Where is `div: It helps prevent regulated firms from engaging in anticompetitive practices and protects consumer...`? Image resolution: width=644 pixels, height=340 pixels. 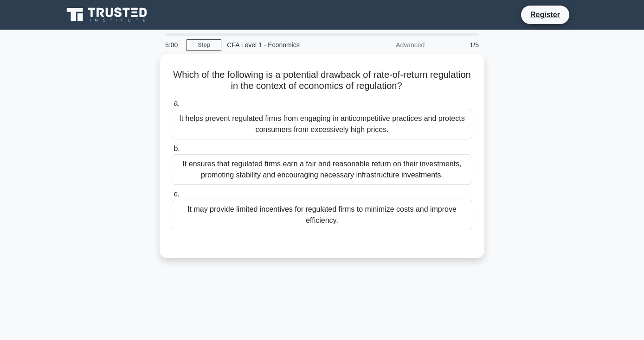
div: It helps prevent regulated firms from engaging in anticompetitive practices and protects consumer... is located at coordinates (322, 124).